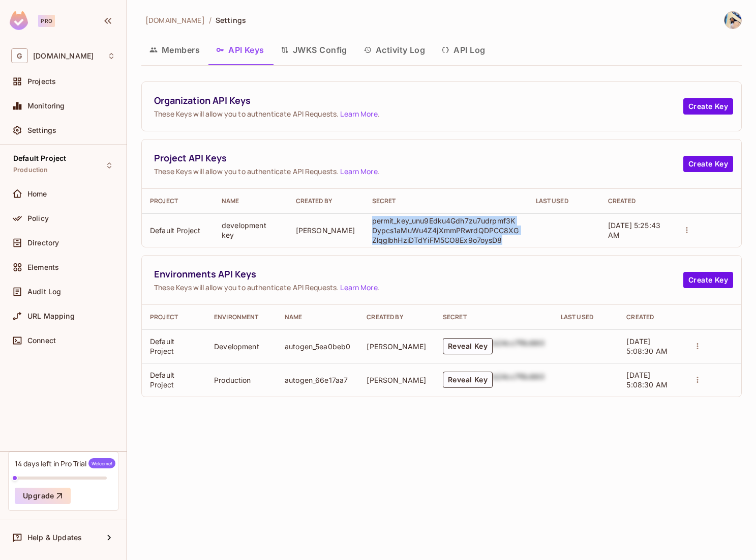 This screenshot has height=560, width=756. What do you see at coordinates (43, 267) in the screenshot?
I see `span: Elements` at bounding box center [43, 267].